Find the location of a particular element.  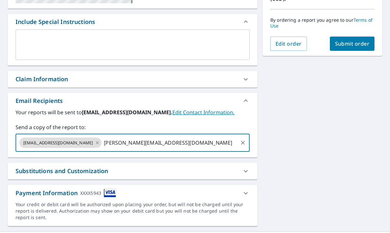

div: Payment InformationXXXX5943cardImage is located at coordinates (132, 193).